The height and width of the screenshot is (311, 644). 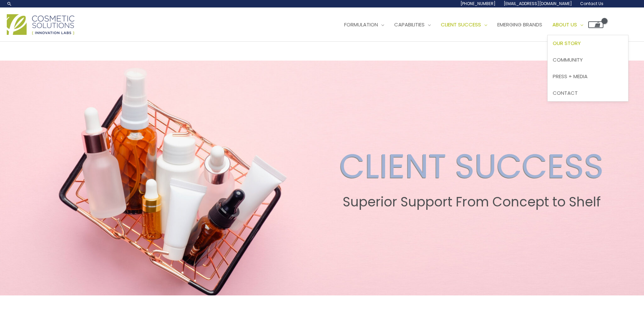 What do you see at coordinates (520, 24) in the screenshot?
I see `span: Emerging Brands` at bounding box center [520, 24].